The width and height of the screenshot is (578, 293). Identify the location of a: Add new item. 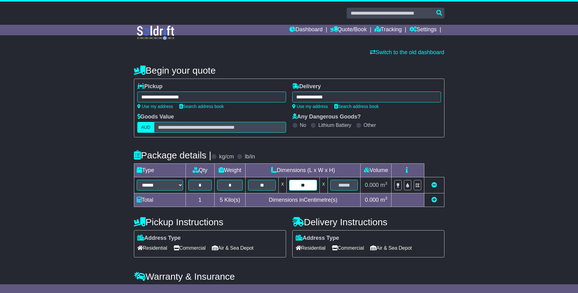
(434, 200).